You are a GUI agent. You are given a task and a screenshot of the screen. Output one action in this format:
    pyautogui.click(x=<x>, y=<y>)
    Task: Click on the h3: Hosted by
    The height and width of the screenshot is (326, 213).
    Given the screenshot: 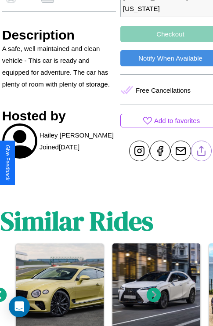 What is the action you would take?
    pyautogui.click(x=59, y=116)
    